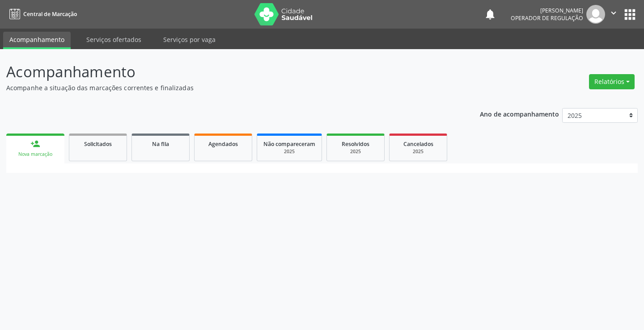  I want to click on div: Nova marcação, so click(35, 154).